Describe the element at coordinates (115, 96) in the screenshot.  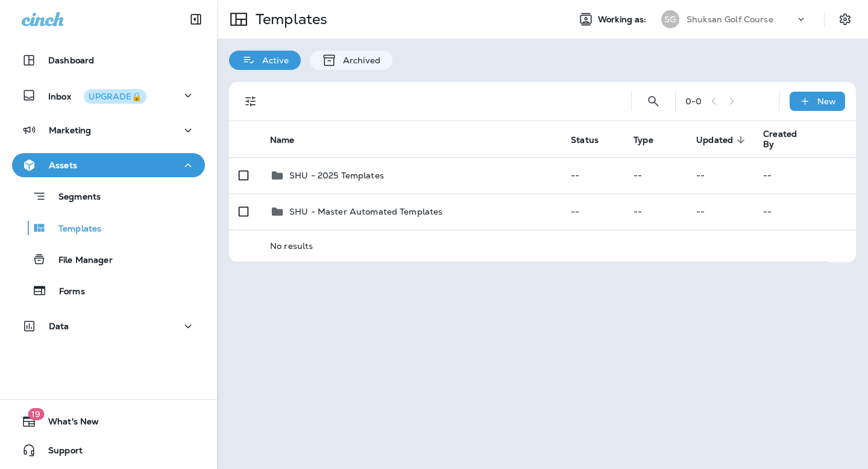
I see `button: UPGRADE🔒` at that location.